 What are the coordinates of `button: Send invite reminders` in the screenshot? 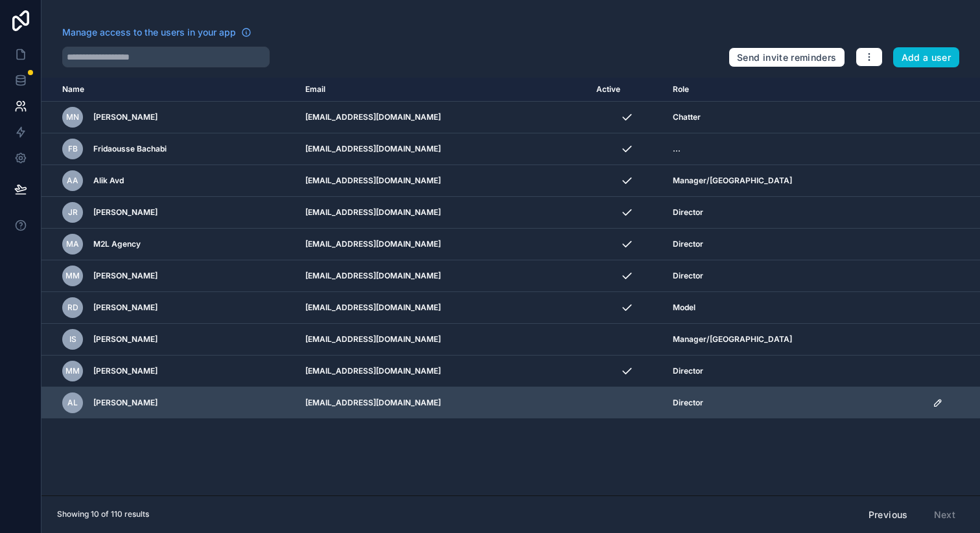 It's located at (786, 58).